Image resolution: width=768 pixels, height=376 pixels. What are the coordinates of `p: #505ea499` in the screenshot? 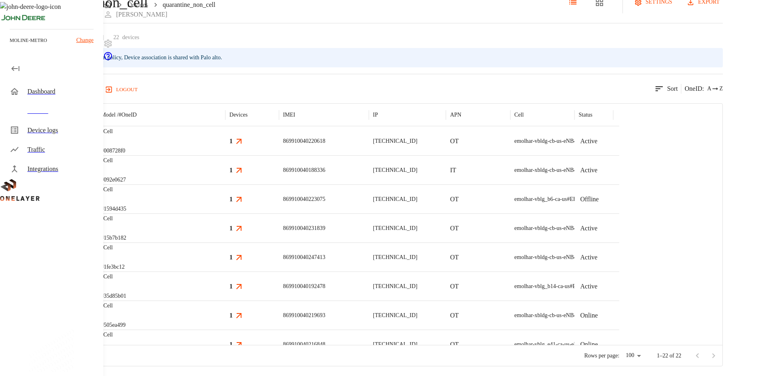 It's located at (113, 325).